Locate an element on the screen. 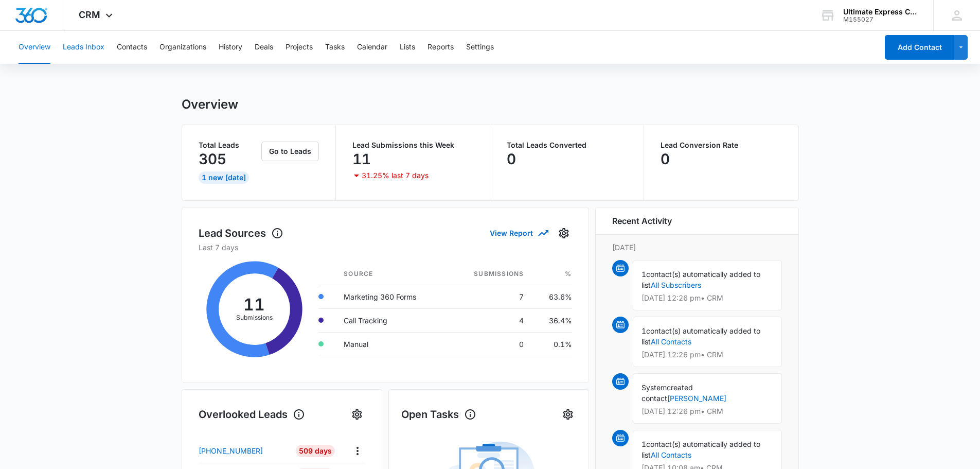  td: 4 is located at coordinates (490, 320).